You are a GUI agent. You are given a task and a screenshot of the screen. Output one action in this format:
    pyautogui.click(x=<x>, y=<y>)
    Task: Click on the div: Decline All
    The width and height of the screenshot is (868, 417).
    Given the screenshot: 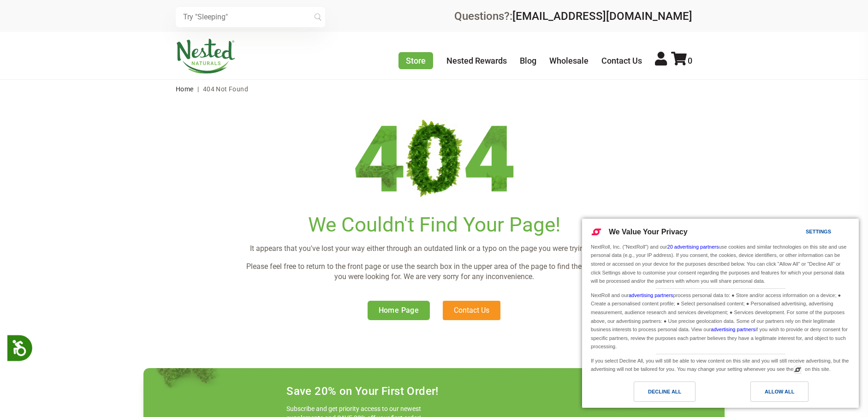 What is the action you would take?
    pyautogui.click(x=664, y=392)
    